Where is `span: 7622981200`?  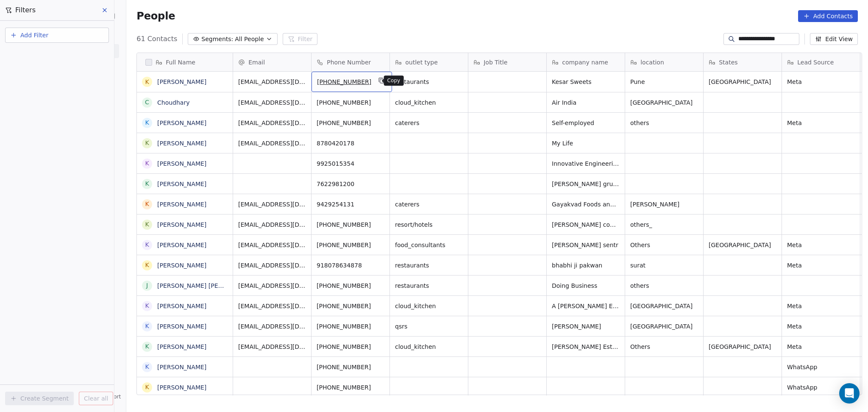 span: 7622981200 is located at coordinates (350, 184).